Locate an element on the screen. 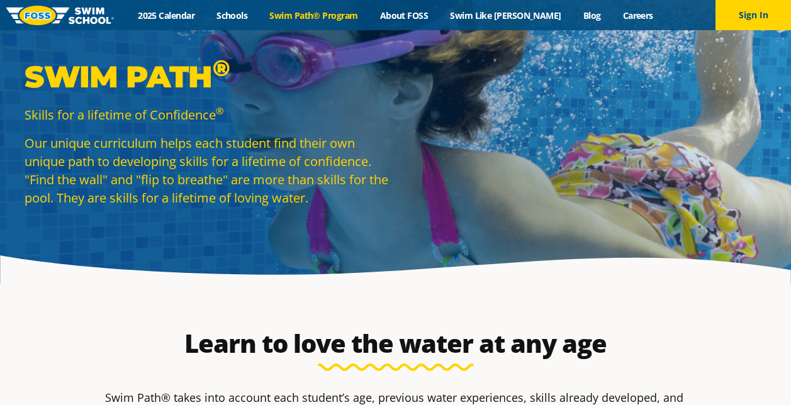 This screenshot has height=405, width=791. a: 2025 Calendar is located at coordinates (166, 15).